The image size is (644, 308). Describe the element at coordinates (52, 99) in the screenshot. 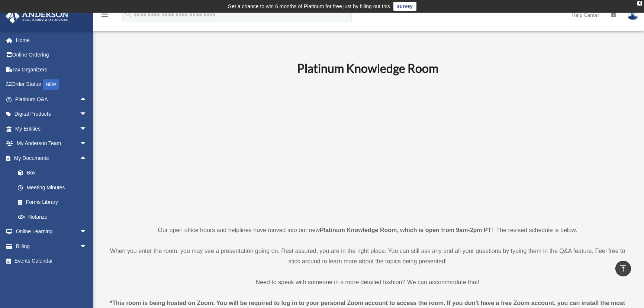

I see `a: Platinum Q&Aarrow_drop_up` at that location.